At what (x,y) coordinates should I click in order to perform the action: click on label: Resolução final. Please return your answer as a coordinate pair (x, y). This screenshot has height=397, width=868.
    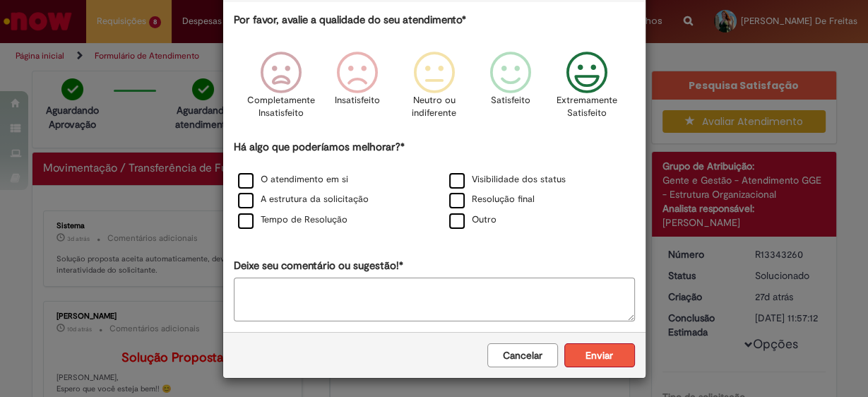
    Looking at the image, I should click on (491, 199).